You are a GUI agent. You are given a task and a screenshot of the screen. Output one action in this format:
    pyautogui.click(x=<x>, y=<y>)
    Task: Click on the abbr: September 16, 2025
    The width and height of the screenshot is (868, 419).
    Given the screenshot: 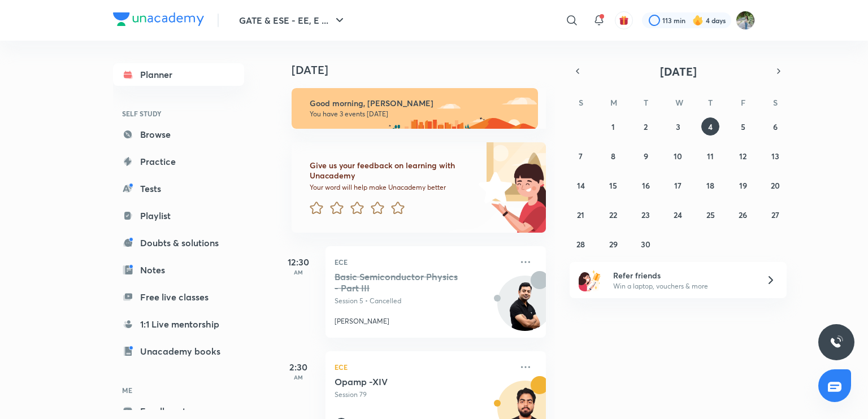 What is the action you would take?
    pyautogui.click(x=645, y=185)
    